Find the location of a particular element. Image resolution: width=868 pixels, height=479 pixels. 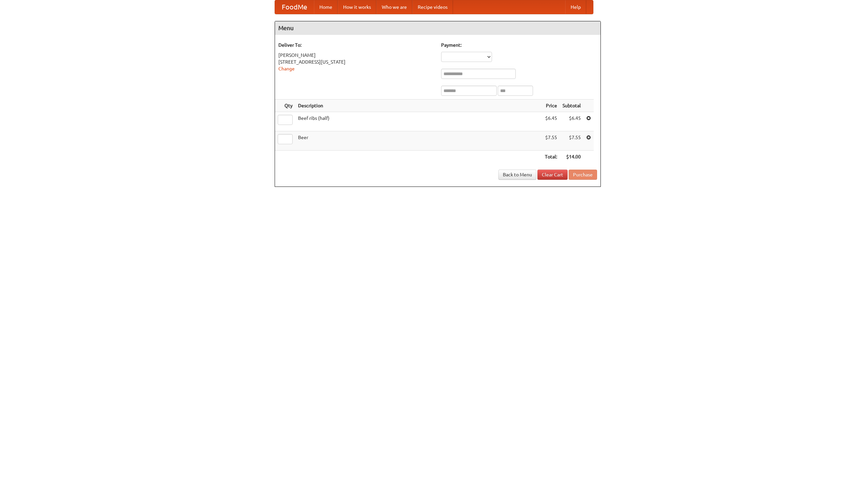

th: $14.00 is located at coordinates (572, 156).